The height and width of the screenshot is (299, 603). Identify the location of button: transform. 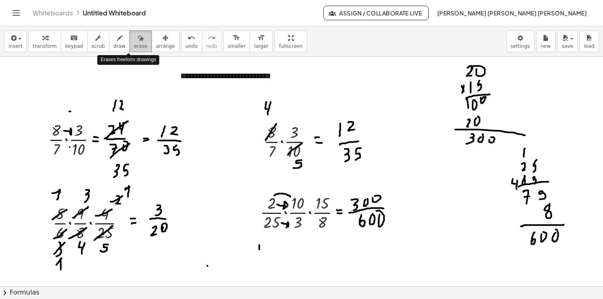
(45, 41).